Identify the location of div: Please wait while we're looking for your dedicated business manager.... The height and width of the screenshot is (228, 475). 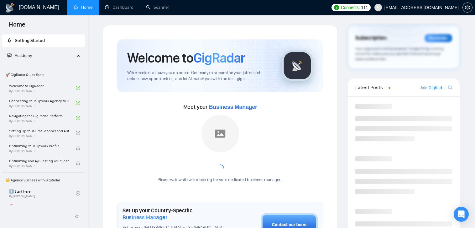
(220, 180).